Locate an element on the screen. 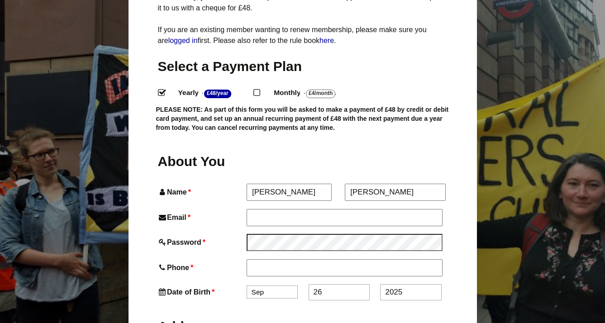 The height and width of the screenshot is (323, 605). a: here is located at coordinates (327, 40).